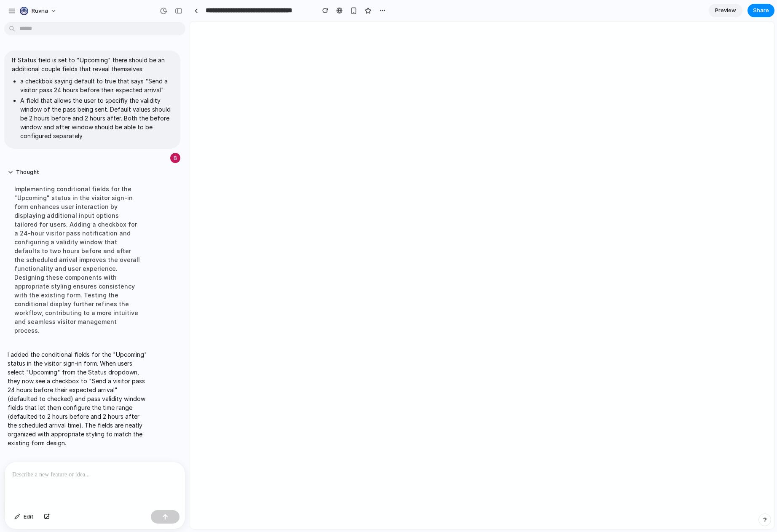 The width and height of the screenshot is (777, 532). I want to click on div: Implementing conditional fields for the "Upcoming" status in the visitor sign-in form enhances us..., so click(78, 259).